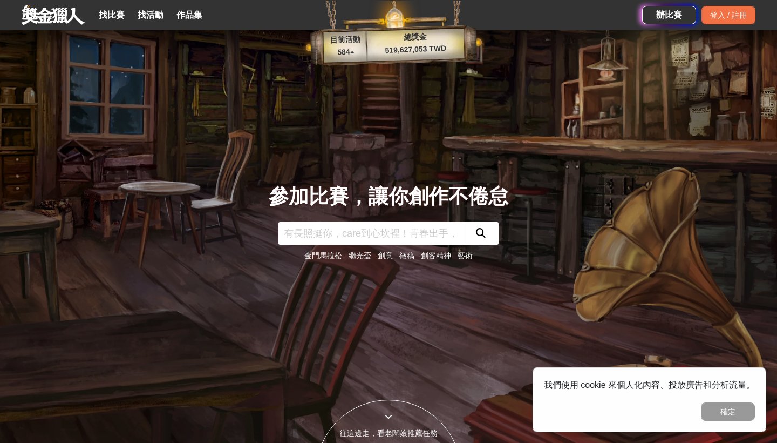 The image size is (777, 443). Describe the element at coordinates (345, 40) in the screenshot. I see `p: 目前活動` at that location.